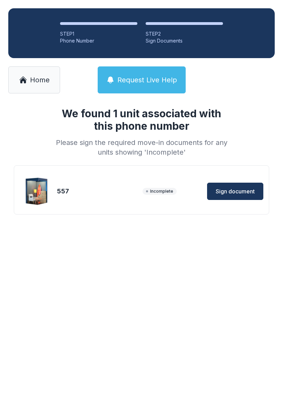 The height and width of the screenshot is (393, 283). I want to click on div: STEP 1, so click(99, 34).